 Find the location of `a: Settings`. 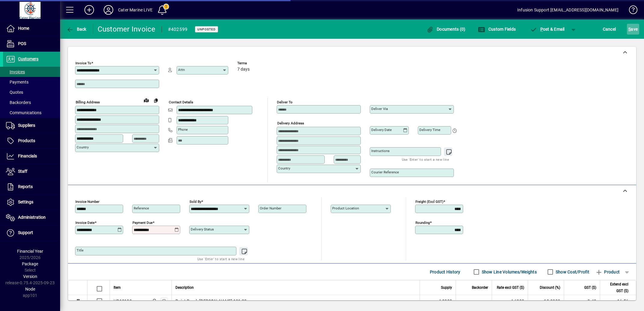

a: Settings is located at coordinates (32, 203).